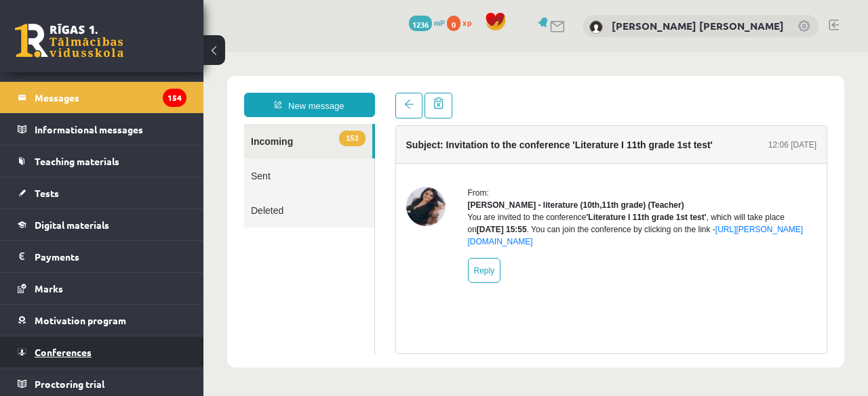  What do you see at coordinates (275, 141) in the screenshot?
I see `font: From:` at bounding box center [275, 141].